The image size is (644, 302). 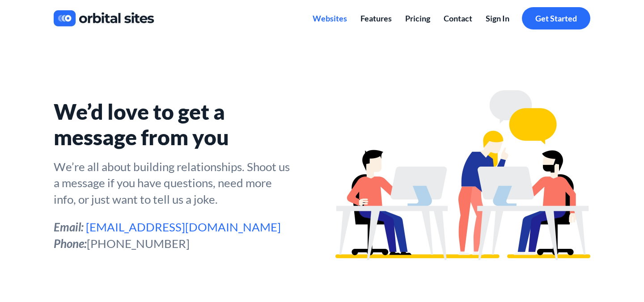 What do you see at coordinates (497, 18) in the screenshot?
I see `a: Sign In` at bounding box center [497, 18].